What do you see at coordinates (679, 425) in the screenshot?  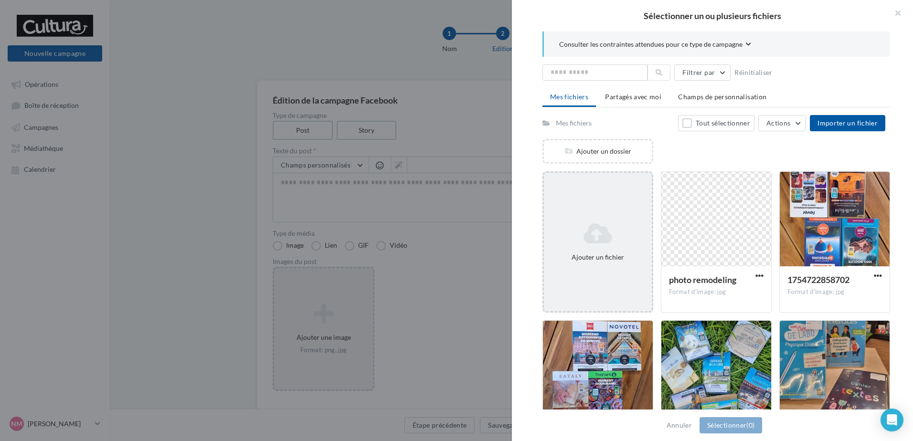 I see `button: Annuler` at bounding box center [679, 425].